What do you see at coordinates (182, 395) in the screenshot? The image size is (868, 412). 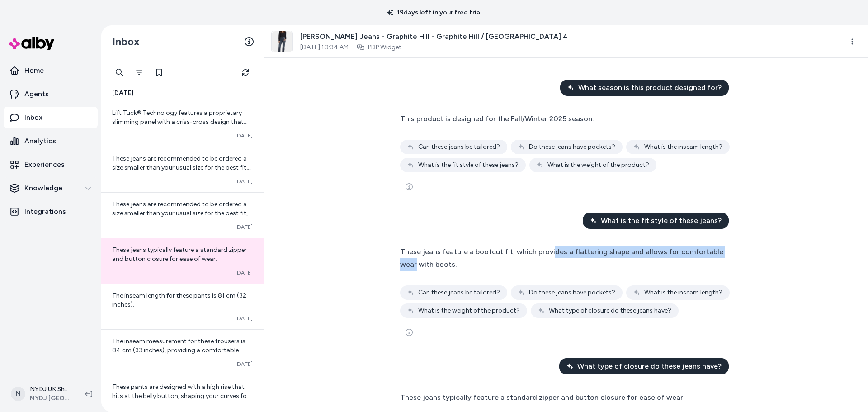 I see `span: These pants are designed with a high rise that hits at the belly button, shaping your curves for ...` at bounding box center [182, 395].